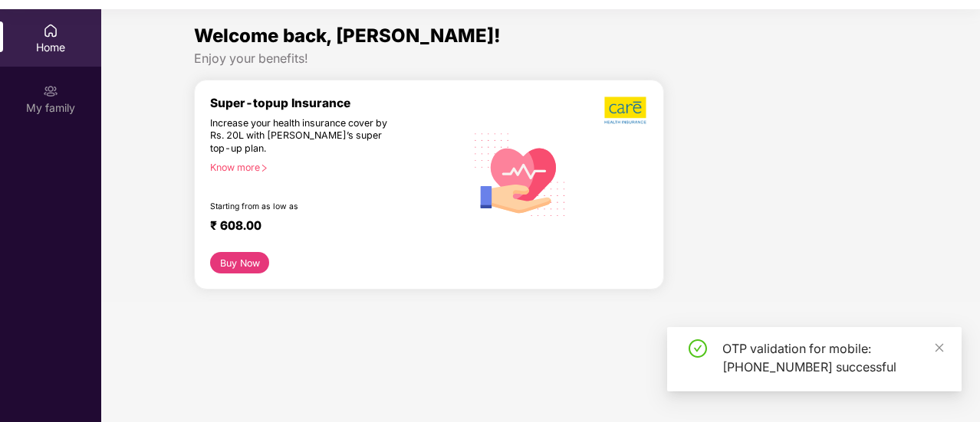 This screenshot has height=422, width=980. Describe the element at coordinates (625, 110) in the screenshot. I see `img: b5dec4f62d2307b9de63beb79f102df3.png` at that location.